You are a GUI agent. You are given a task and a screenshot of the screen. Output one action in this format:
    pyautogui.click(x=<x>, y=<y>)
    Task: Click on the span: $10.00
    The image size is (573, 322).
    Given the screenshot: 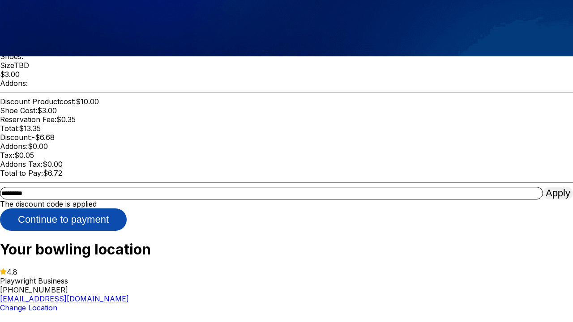 What is the action you would take?
    pyautogui.click(x=87, y=102)
    